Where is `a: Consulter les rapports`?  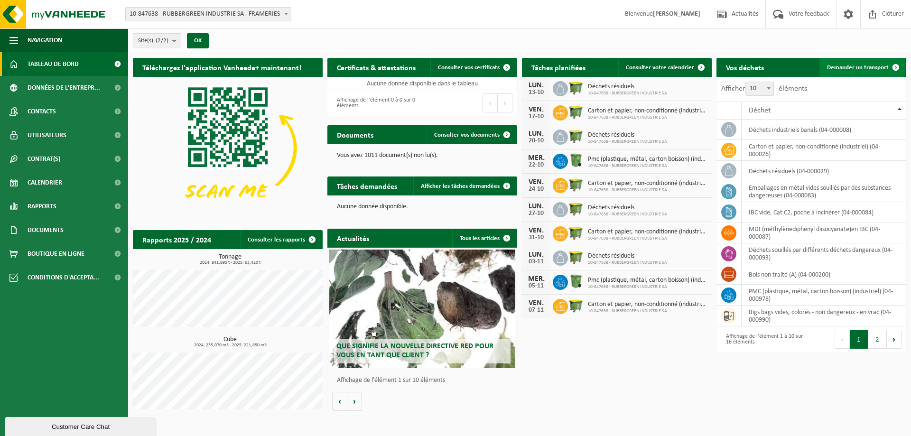 a: Consulter les rapports is located at coordinates (281, 240).